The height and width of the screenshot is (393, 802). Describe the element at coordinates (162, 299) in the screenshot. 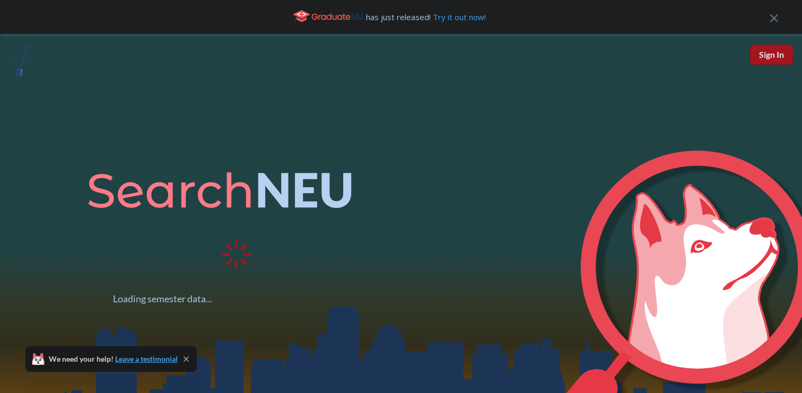

I see `div: Loading semester data...` at that location.